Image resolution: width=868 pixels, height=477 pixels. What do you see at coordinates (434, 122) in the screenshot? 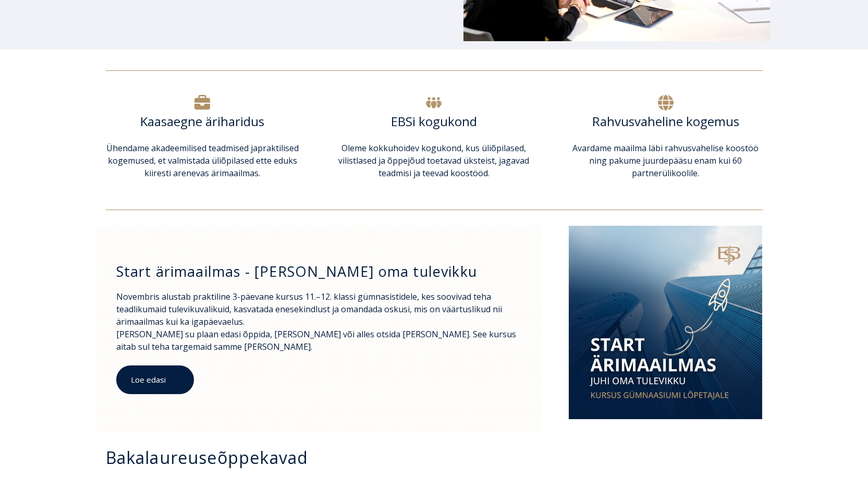
I see `h6: EBSi kogukond` at bounding box center [434, 122].